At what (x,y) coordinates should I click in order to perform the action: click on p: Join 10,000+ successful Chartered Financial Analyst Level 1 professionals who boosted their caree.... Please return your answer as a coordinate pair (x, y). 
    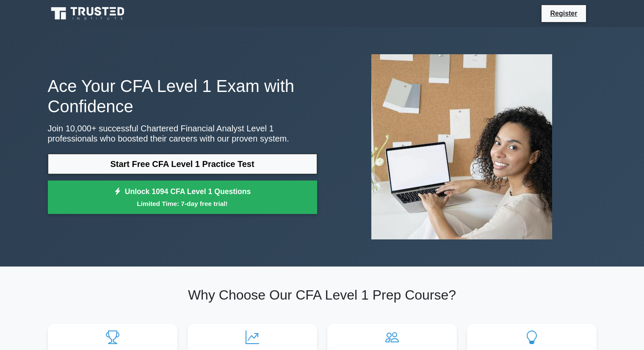
    Looking at the image, I should click on (182, 133).